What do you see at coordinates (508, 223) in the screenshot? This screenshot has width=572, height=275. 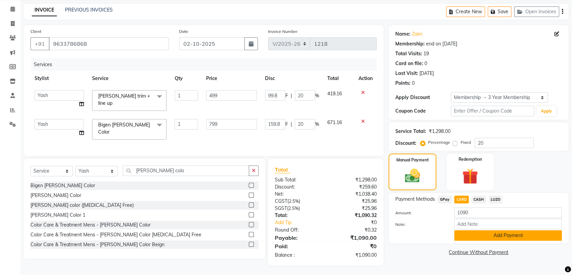 I see `input: Add Note` at bounding box center [508, 223].